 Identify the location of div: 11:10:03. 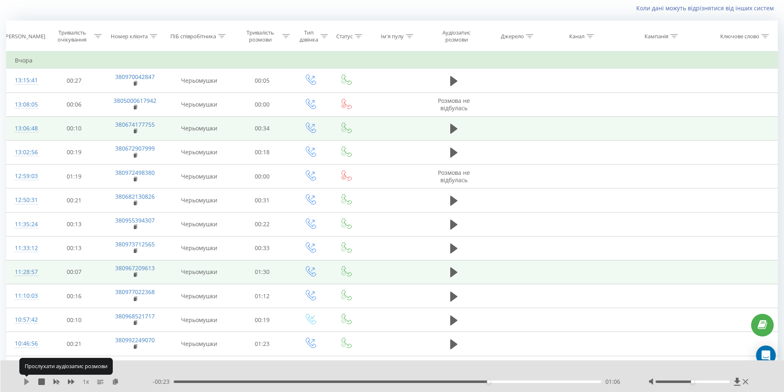
(26, 296).